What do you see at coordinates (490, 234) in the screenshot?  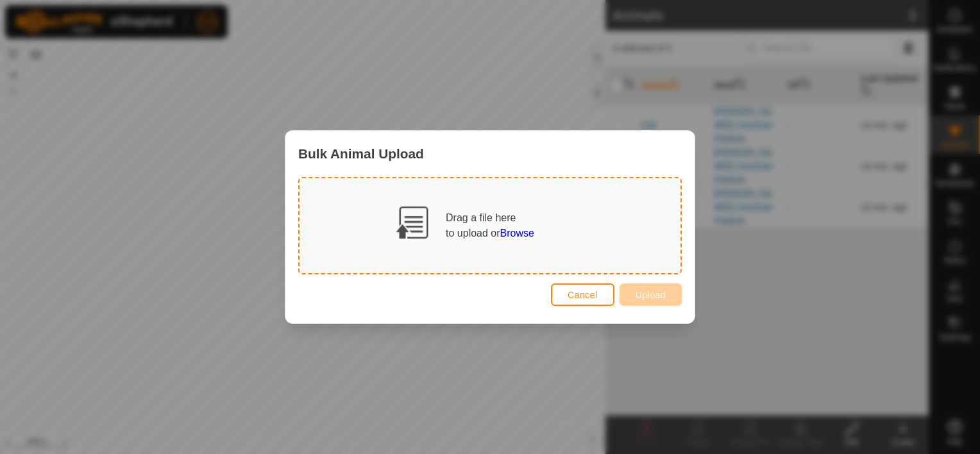 I see `div: to upload or` at bounding box center [490, 234].